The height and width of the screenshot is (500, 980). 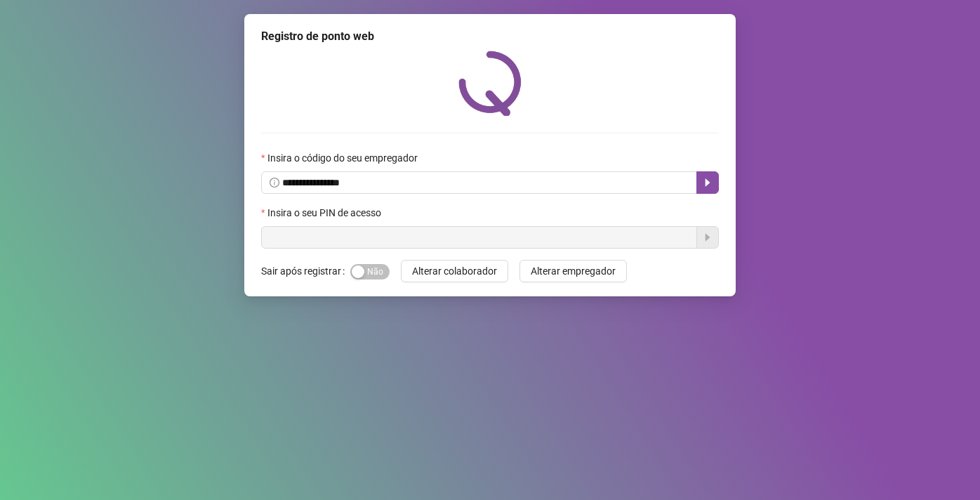 I want to click on span: caret-right, so click(x=707, y=182).